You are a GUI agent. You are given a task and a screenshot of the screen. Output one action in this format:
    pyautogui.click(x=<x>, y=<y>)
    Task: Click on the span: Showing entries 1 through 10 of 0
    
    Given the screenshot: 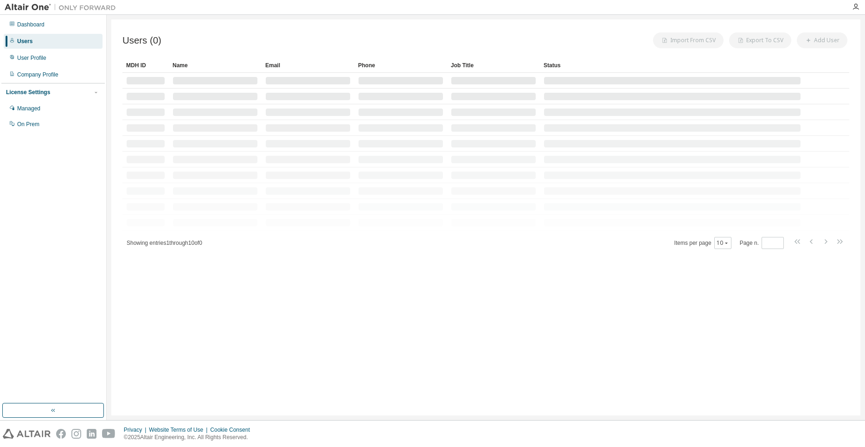 What is the action you would take?
    pyautogui.click(x=164, y=243)
    